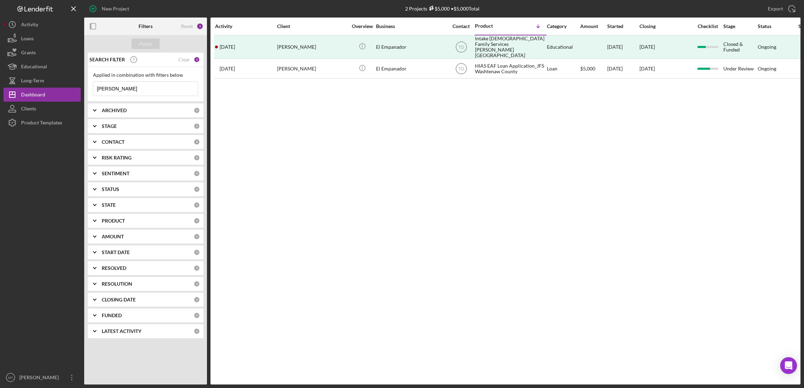 This screenshot has height=388, width=804. What do you see at coordinates (789, 366) in the screenshot?
I see `div: Open Intercom Messenger` at bounding box center [789, 366].